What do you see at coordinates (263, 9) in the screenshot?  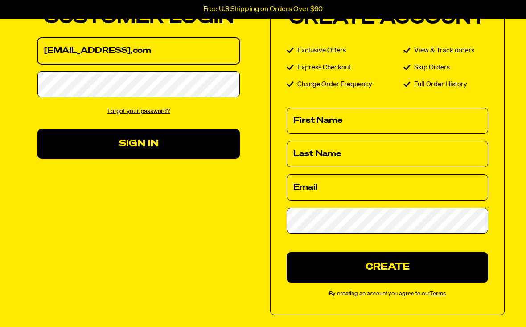 I see `p: Free U.S Shipping on Orders Over $60` at bounding box center [263, 9].